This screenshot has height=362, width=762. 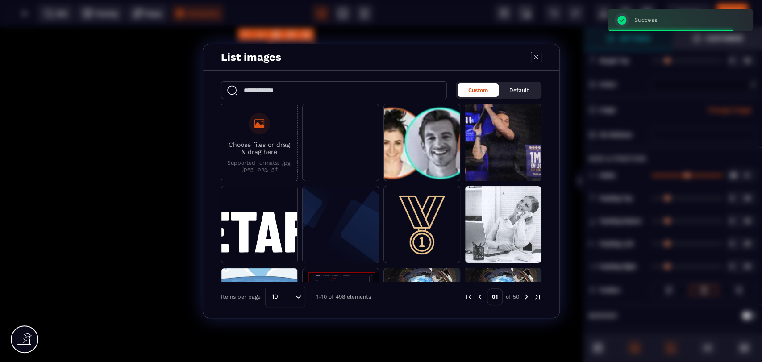 What do you see at coordinates (495, 297) in the screenshot?
I see `p: 01` at bounding box center [495, 297].